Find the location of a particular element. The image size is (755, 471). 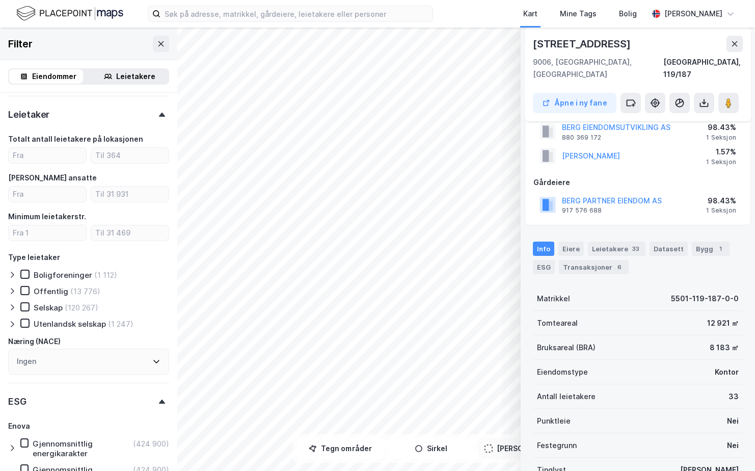

div: Enova is located at coordinates (19, 426).